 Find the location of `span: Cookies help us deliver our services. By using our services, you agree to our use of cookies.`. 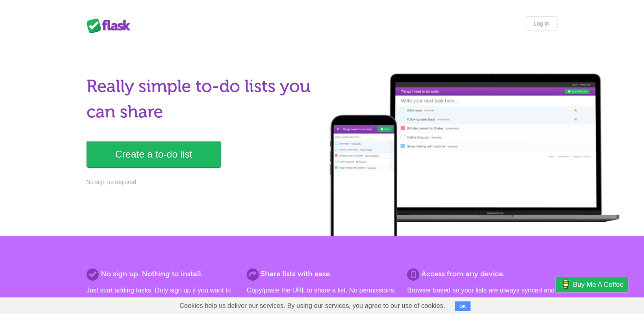

span: Cookies help us deliver our services. By using our services, you agree to our use of cookies. is located at coordinates (313, 306).